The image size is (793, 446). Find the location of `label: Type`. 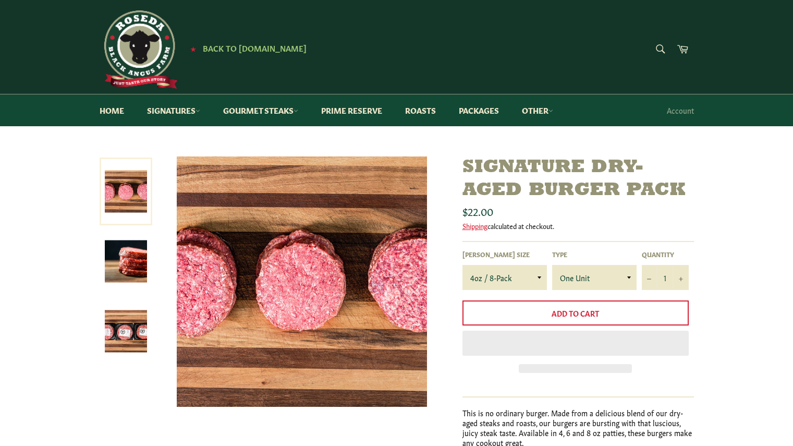

label: Type is located at coordinates (594, 254).